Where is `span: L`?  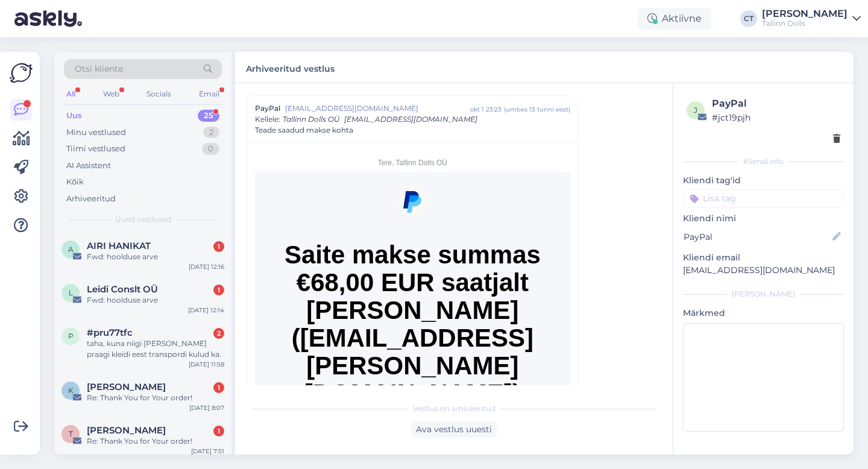
span: L is located at coordinates (71, 292).